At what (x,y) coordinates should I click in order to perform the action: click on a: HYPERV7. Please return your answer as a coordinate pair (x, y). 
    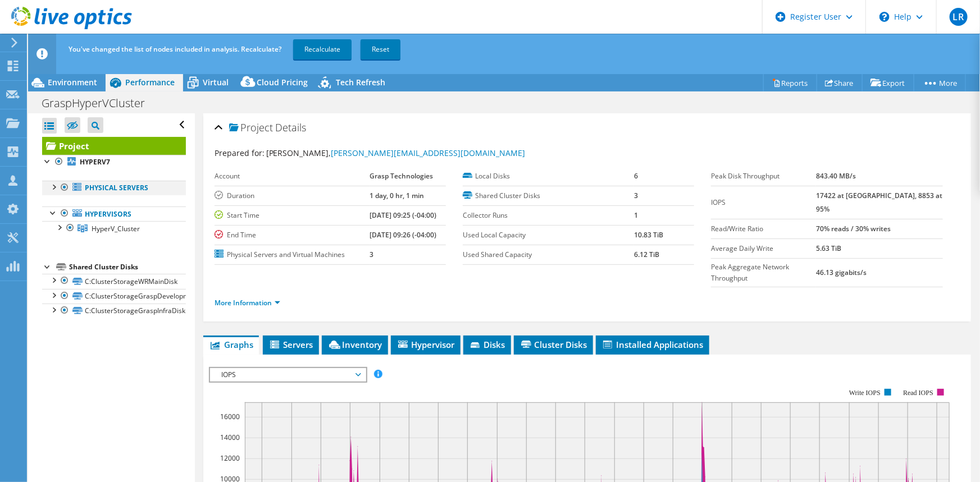
    Looking at the image, I should click on (114, 162).